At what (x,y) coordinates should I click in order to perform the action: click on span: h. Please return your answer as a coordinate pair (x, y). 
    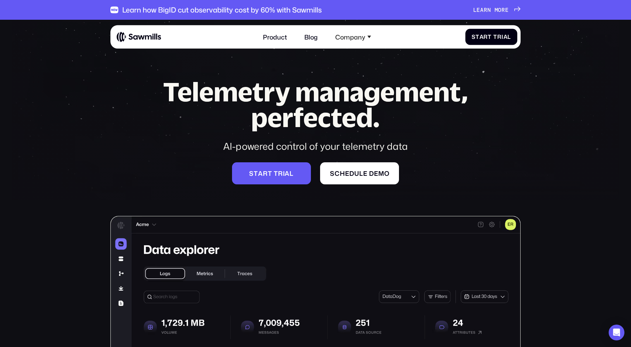
    Looking at the image, I should click on (343, 173).